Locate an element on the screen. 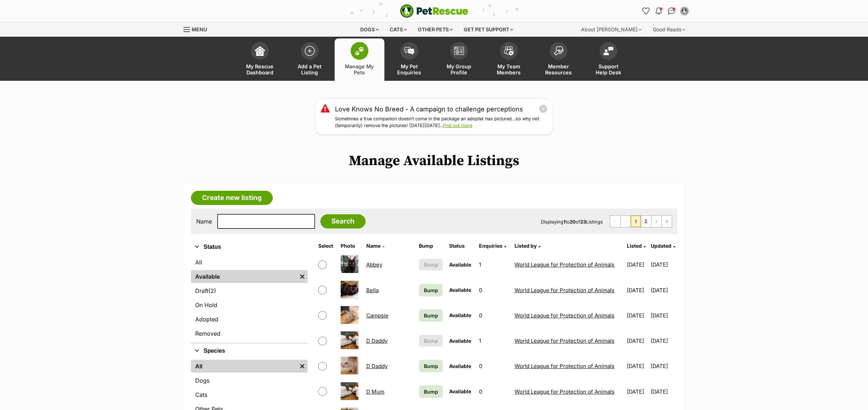 Image resolution: width=868 pixels, height=410 pixels. div: Dogs is located at coordinates (369, 29).